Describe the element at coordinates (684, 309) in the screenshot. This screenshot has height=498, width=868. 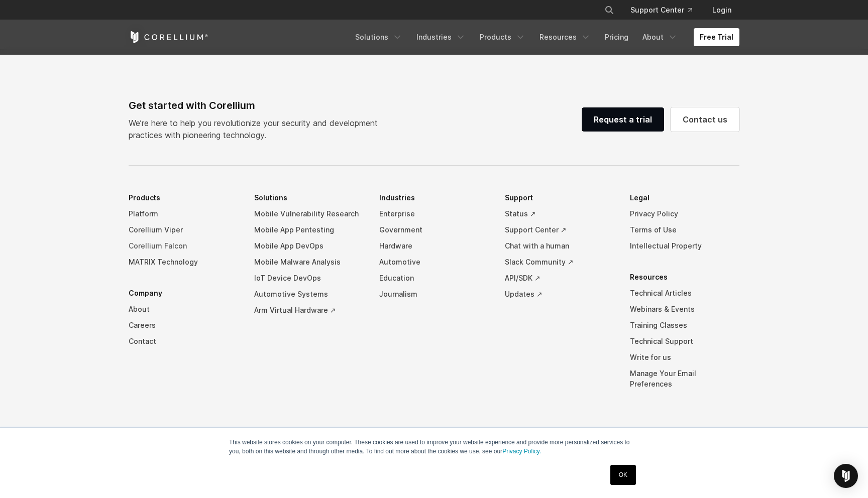
I see `a: Webinars & Events` at that location.